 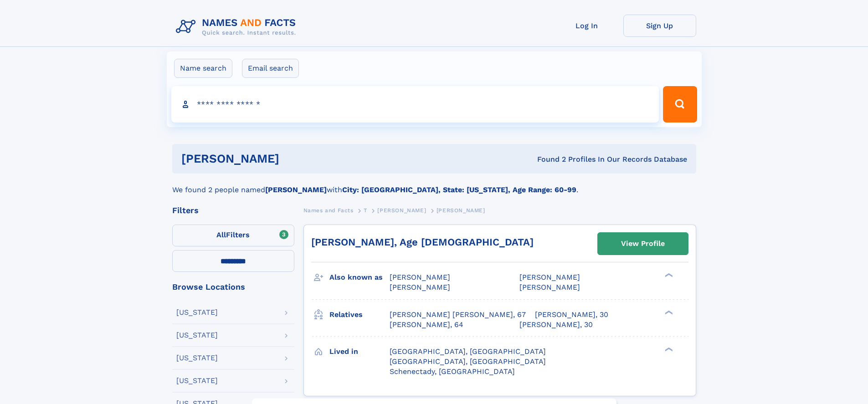 What do you see at coordinates (415, 104) in the screenshot?
I see `input: search input` at bounding box center [415, 104].